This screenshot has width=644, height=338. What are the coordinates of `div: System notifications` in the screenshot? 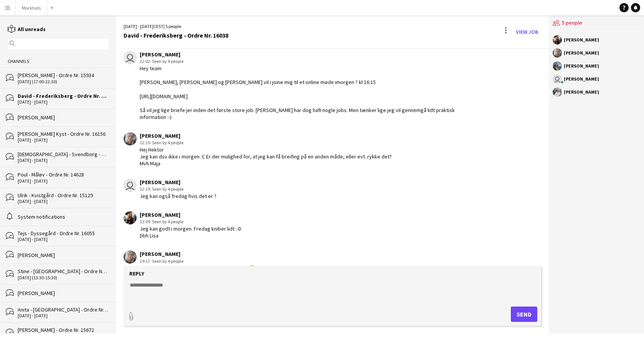 It's located at (63, 217).